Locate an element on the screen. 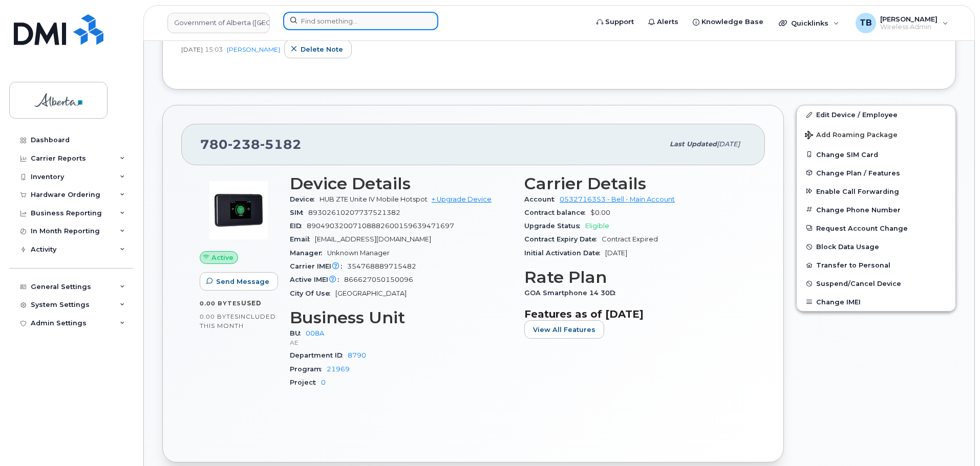 Image resolution: width=980 pixels, height=466 pixels. span: Contract Expiry Date is located at coordinates (563, 239).